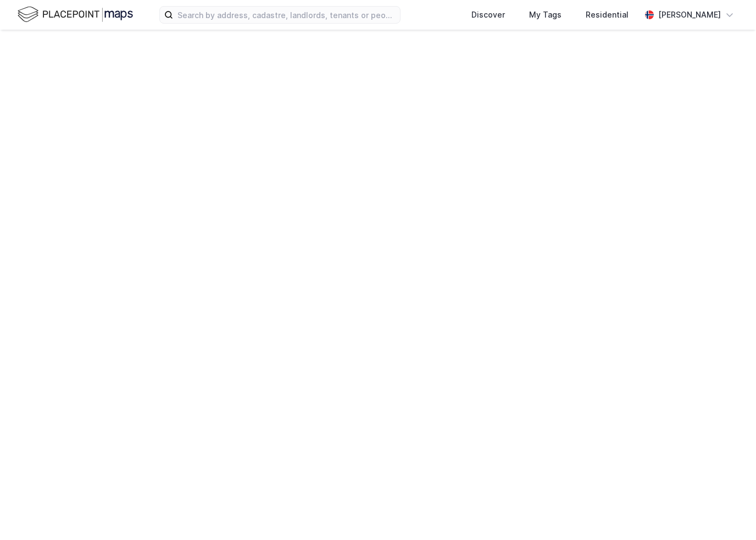  I want to click on input: Search by address, cadastre, landlords, tenants or people, so click(286, 15).